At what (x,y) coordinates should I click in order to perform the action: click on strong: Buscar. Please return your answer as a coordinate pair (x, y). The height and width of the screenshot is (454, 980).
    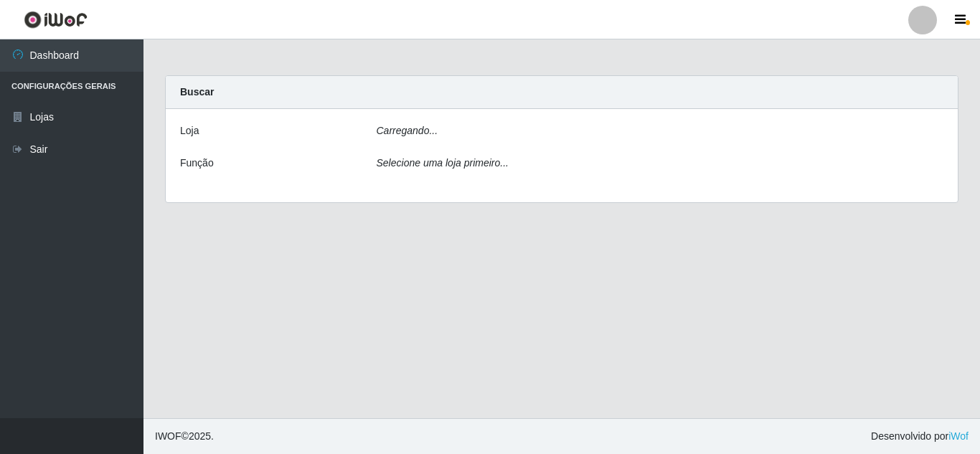
    Looking at the image, I should click on (196, 92).